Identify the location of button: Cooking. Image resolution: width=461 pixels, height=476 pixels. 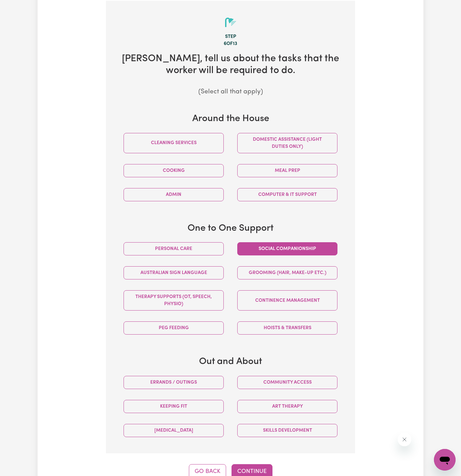
(174, 170).